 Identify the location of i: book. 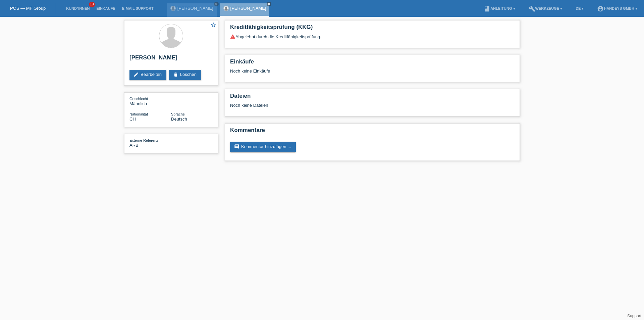
(487, 9).